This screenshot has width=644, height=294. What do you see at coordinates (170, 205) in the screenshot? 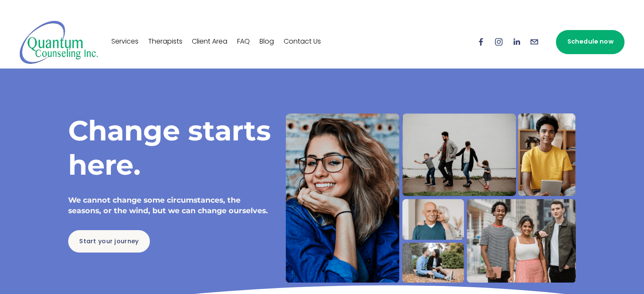
I see `h4: We cannot change some circumstances, the seasons, or the wind, but we can change ourselves.` at bounding box center [170, 205].